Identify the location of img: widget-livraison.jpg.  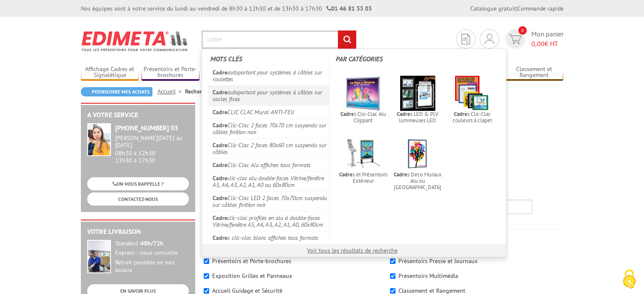
(99, 256).